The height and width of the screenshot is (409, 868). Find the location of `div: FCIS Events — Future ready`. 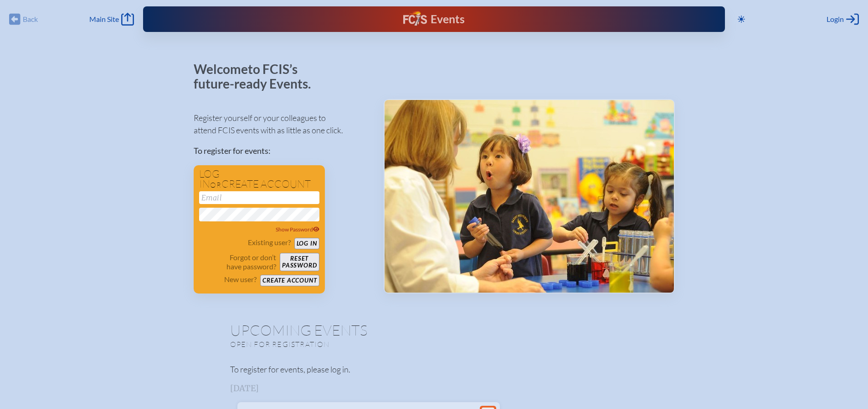

div: FCIS Events — Future ready is located at coordinates (434, 19).